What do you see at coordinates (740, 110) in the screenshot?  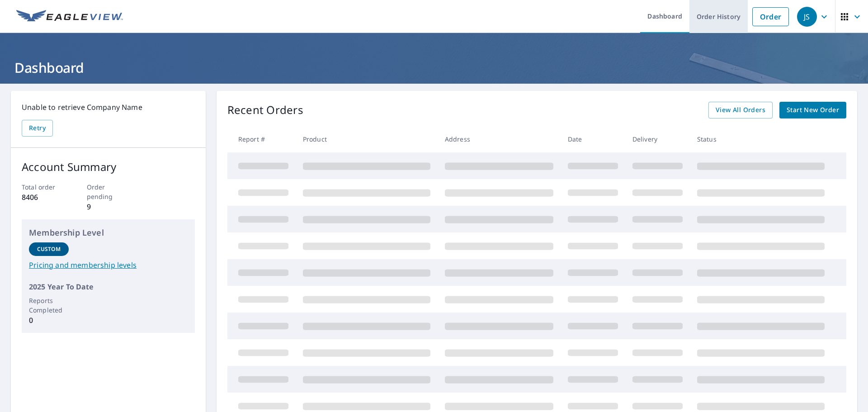 I see `span: View All Orders` at bounding box center [740, 110].